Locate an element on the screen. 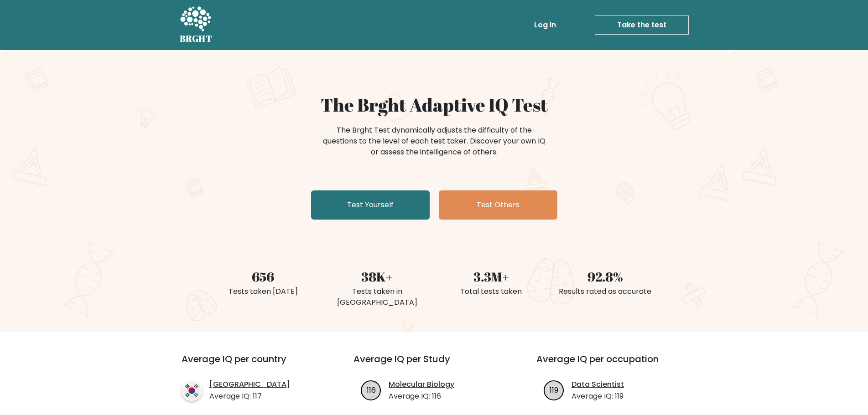 The height and width of the screenshot is (415, 868). div: 38K+ is located at coordinates (377, 277).